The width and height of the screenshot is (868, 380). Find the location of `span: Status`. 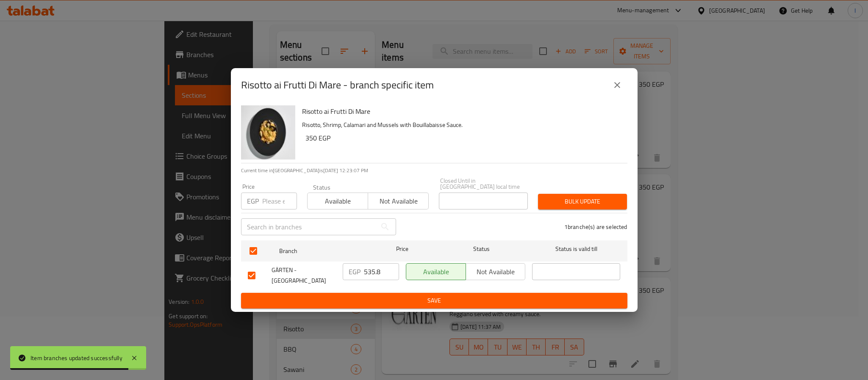

span: Status is located at coordinates (481, 249).